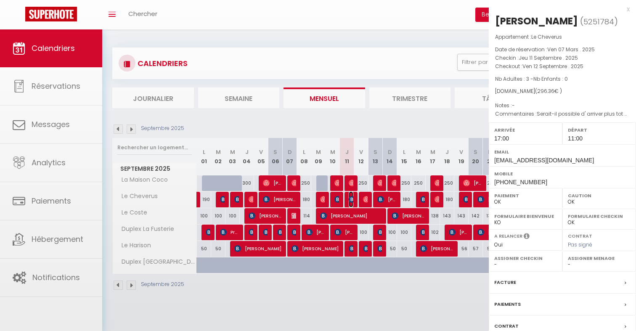  Describe the element at coordinates (552, 66) in the screenshot. I see `span: Ven 12 Septembre . 2025` at that location.